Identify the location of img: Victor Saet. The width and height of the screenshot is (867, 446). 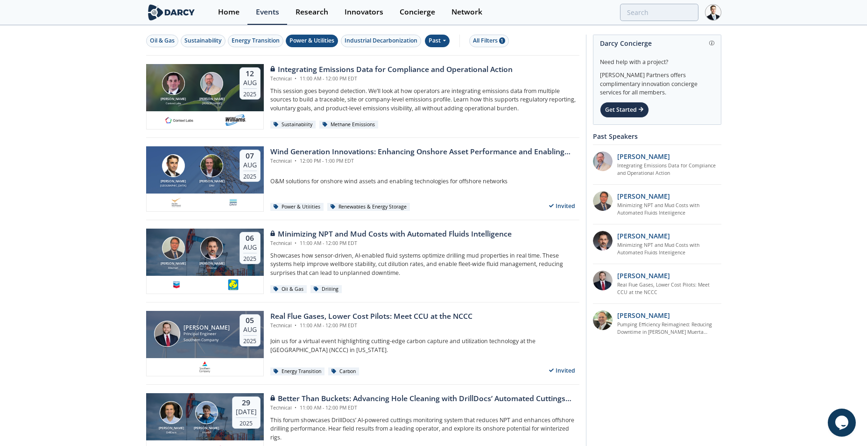
(173, 248).